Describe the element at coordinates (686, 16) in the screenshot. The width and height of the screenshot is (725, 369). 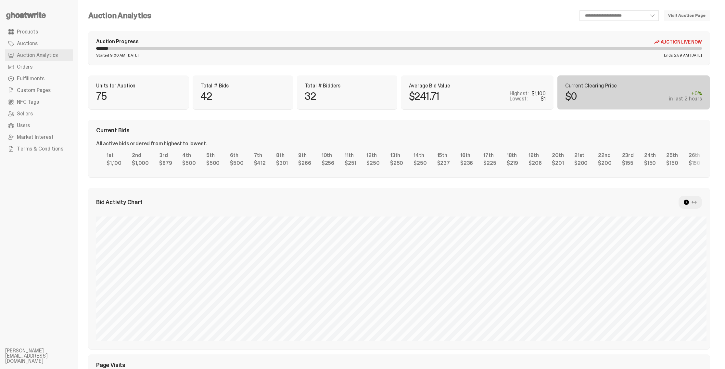
I see `a: Visit Auction Page` at that location.